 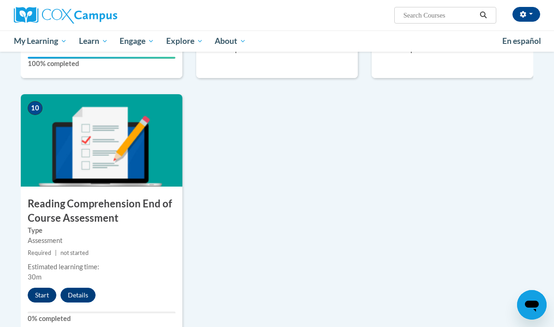 What do you see at coordinates (527, 14) in the screenshot?
I see `button: Account Settings` at bounding box center [527, 14].